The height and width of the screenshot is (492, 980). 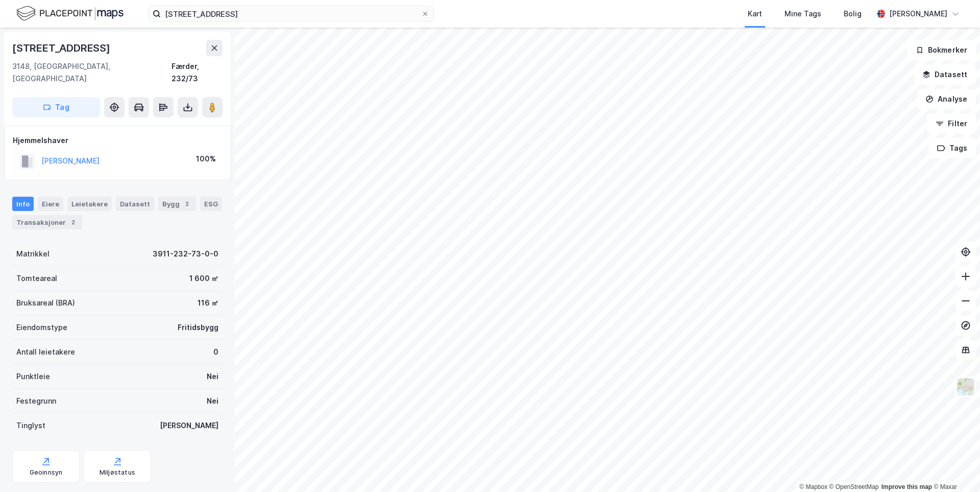 What do you see at coordinates (204, 278) in the screenshot?
I see `div: 1 600 ㎡` at bounding box center [204, 278].